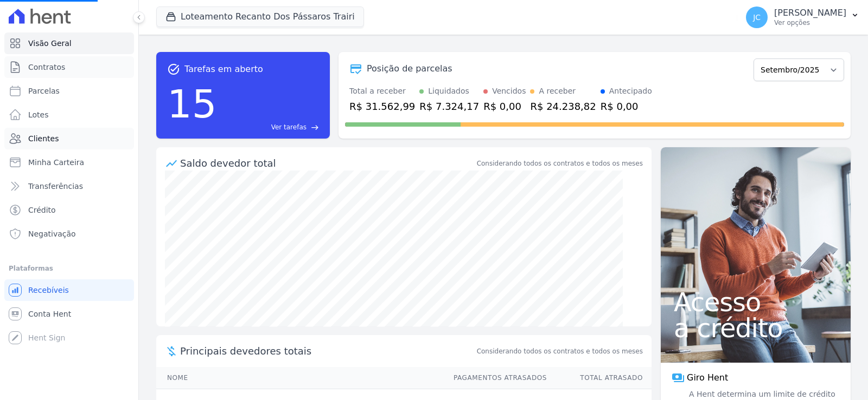 The height and width of the screenshot is (400, 868). What do you see at coordinates (46, 67) in the screenshot?
I see `span: Contratos` at bounding box center [46, 67].